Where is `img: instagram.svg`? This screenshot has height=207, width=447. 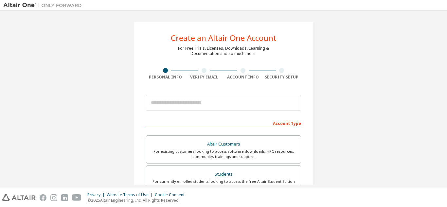
img: instagram.svg is located at coordinates (54, 198).